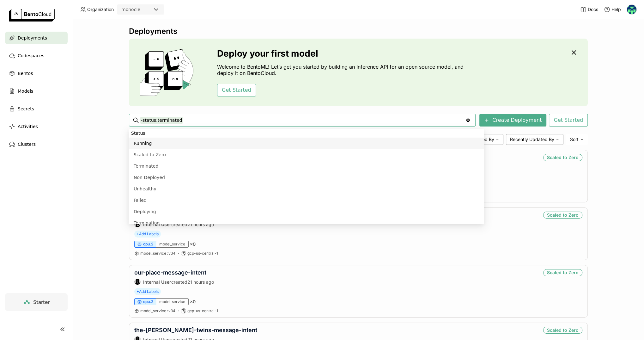 The height and width of the screenshot is (340, 644). What do you see at coordinates (342, 53) in the screenshot?
I see `h3: Deploy your first model` at bounding box center [342, 53].